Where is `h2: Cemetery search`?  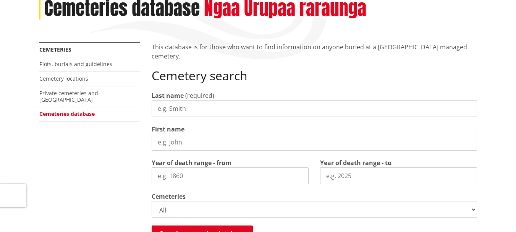
h2: Cemetery search is located at coordinates (315, 76).